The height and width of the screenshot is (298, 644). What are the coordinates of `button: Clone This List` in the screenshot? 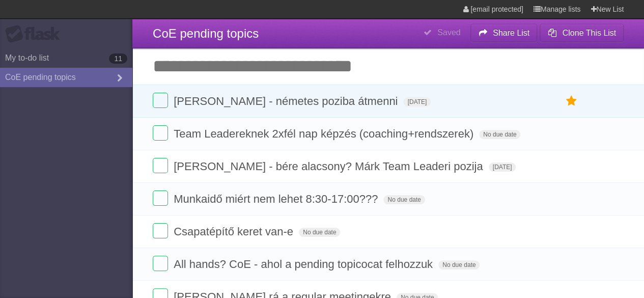 It's located at (581, 33).